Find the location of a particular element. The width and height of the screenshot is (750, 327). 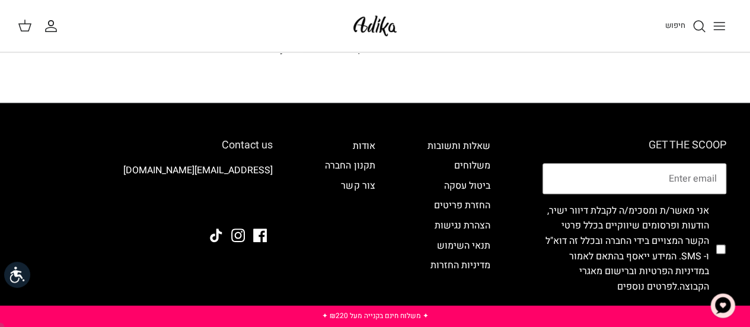

a: Facebook is located at coordinates (260, 235).